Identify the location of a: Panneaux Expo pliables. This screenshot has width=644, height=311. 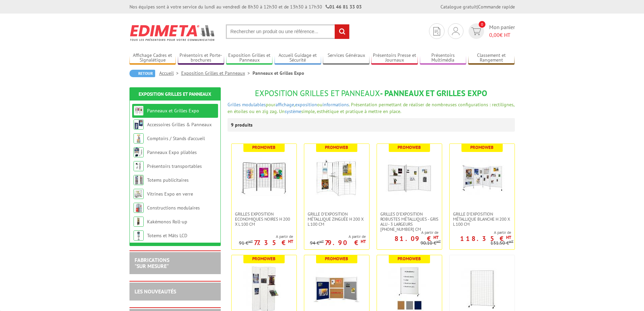
(172, 152).